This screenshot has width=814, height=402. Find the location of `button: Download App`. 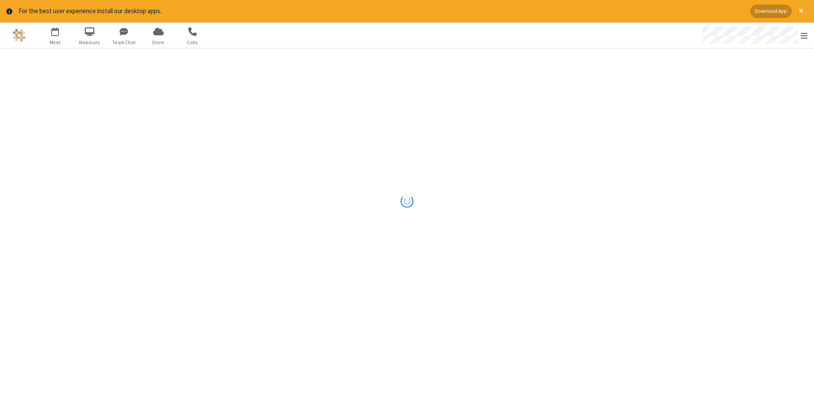

button: Download App is located at coordinates (771, 11).